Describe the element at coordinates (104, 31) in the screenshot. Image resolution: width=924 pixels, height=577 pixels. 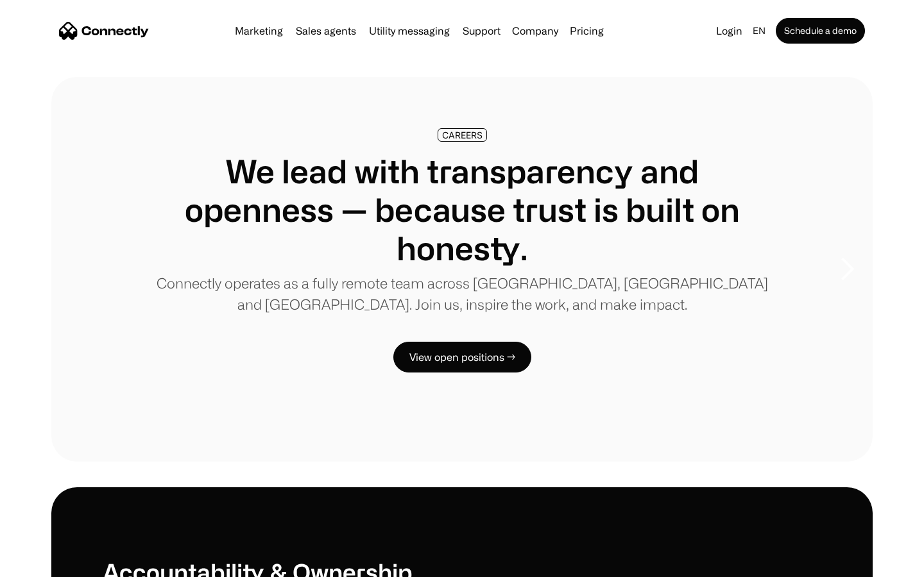
I see `a: home` at that location.